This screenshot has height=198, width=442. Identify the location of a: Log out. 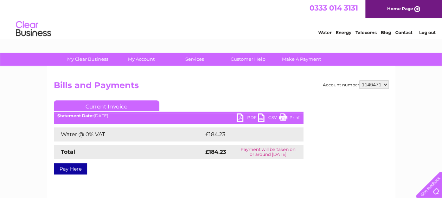
(427, 32).